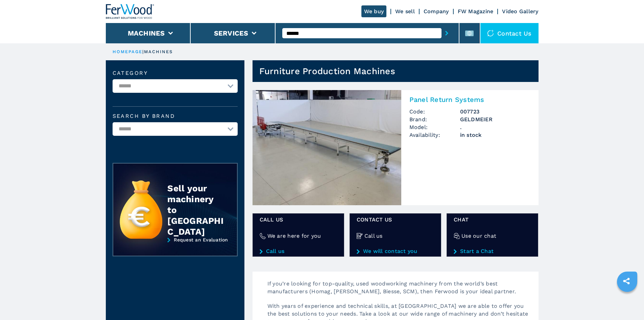 Image resolution: width=644 pixels, height=320 pixels. Describe the element at coordinates (396, 148) in the screenshot. I see `a: Panel Return Systems GELDMEIER .Panel Return SystemsCode:007723Brand:GELDMEIERModel:.Availability...` at that location.